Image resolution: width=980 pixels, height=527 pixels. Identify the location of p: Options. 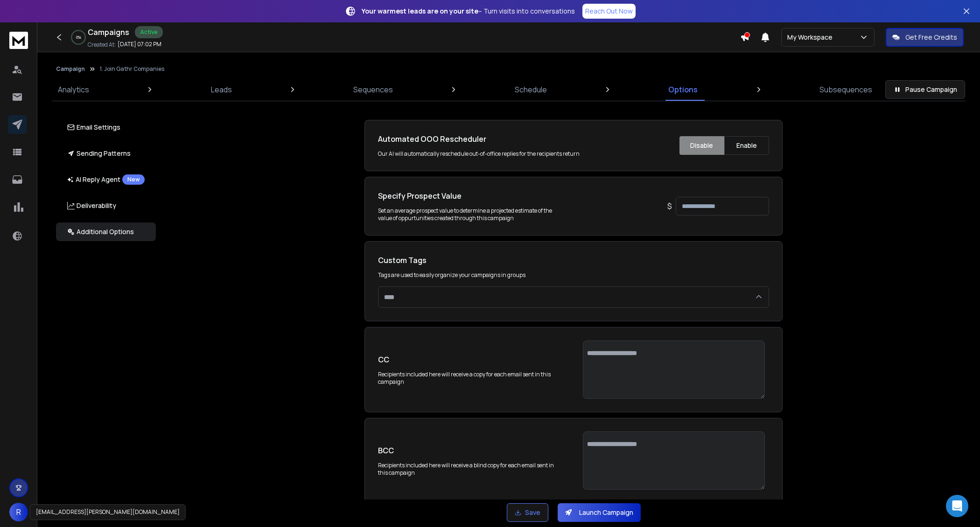
(682, 90).